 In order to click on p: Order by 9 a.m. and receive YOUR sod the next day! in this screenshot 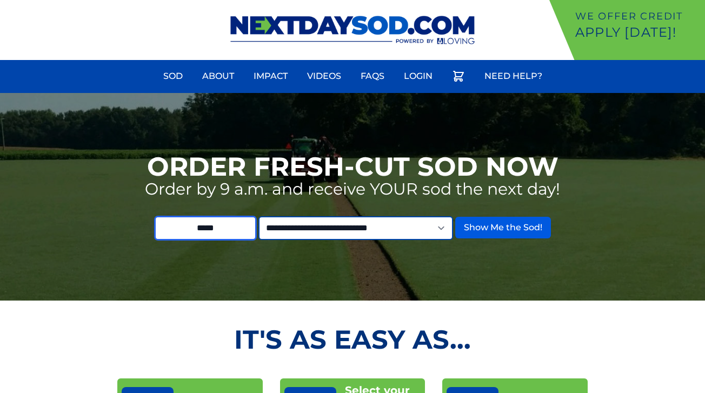, I will do `click(352, 189)`.